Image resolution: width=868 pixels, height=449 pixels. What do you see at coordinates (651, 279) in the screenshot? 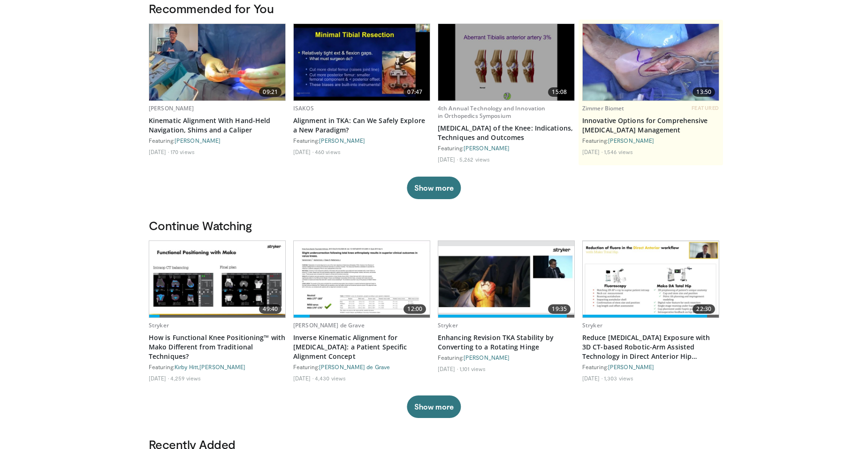
I see `a: 22:30` at bounding box center [651, 279].